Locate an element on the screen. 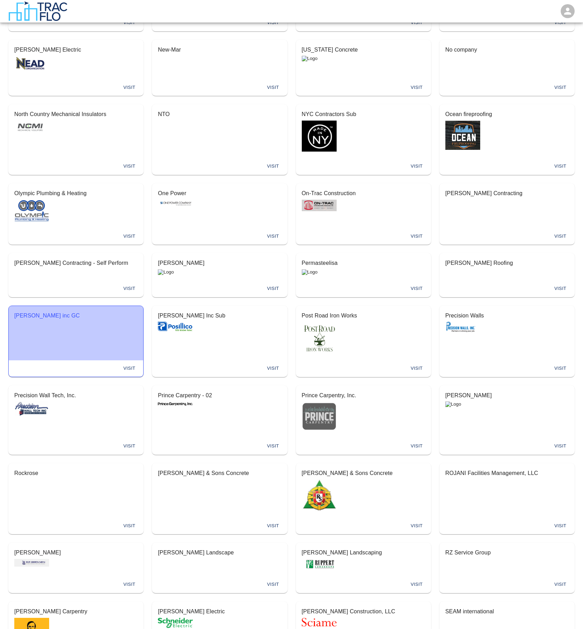  button: Olympic Plumbing & HeatingLogo is located at coordinates (76, 205).